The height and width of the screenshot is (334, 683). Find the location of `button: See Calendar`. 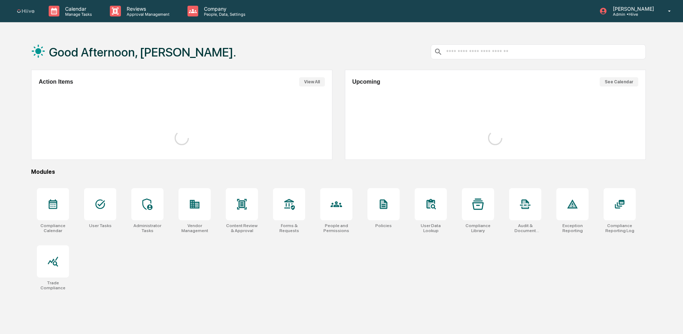

button: See Calendar is located at coordinates (619, 82).